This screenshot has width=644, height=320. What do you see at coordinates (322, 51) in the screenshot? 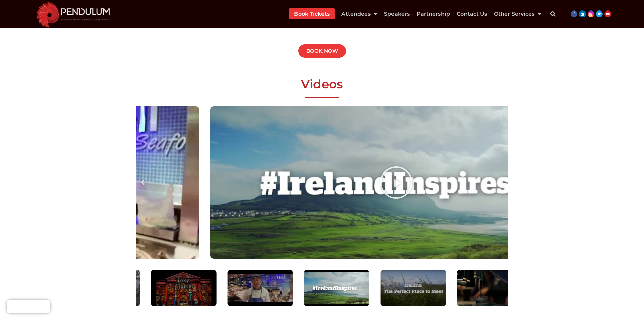
I see `a: BOOK NOW` at bounding box center [322, 51].